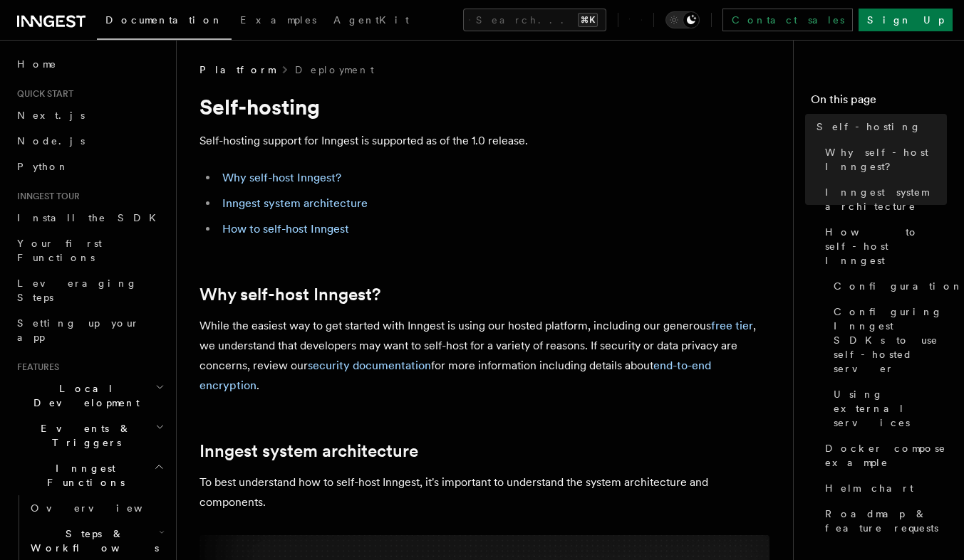 The width and height of the screenshot is (964, 560). What do you see at coordinates (887, 409) in the screenshot?
I see `a: Using external services` at bounding box center [887, 409].